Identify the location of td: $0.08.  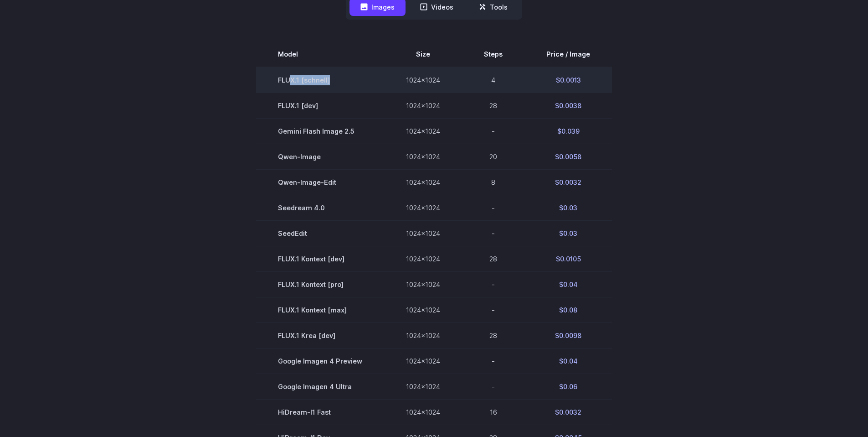
(569, 310).